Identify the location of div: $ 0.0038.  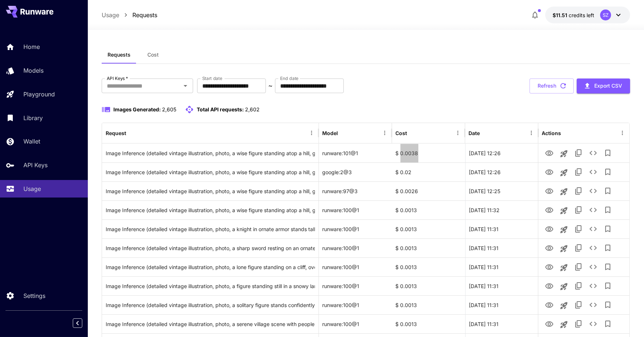
(429, 153).